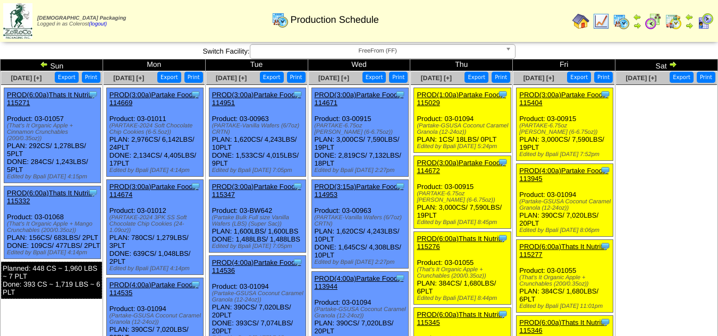 The image size is (718, 336). Describe the element at coordinates (257, 216) in the screenshot. I see `div: Product: 03-BW642 PLAN: 1,600LBS / 1,600LBS DONE: 1,488LBS / 1,488LBS` at that location.